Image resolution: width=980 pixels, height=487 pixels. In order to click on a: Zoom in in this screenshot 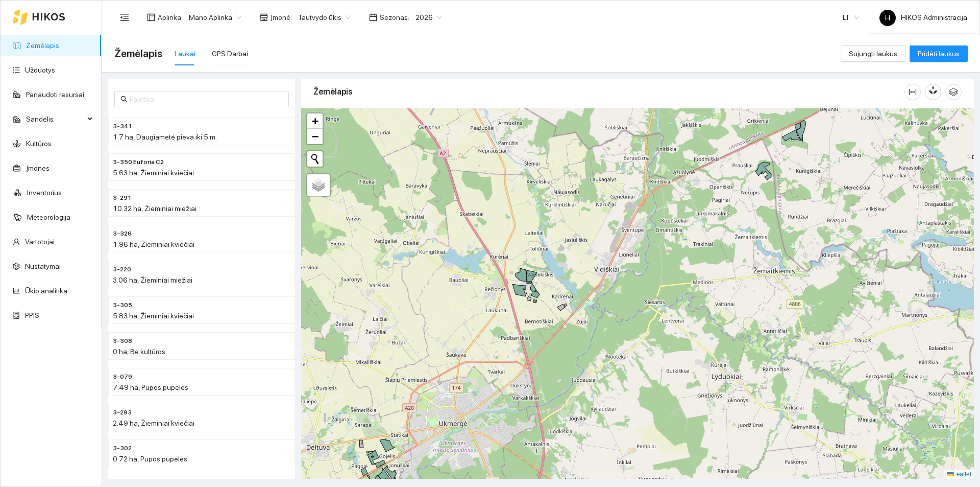, I will do `click(314, 121)`.